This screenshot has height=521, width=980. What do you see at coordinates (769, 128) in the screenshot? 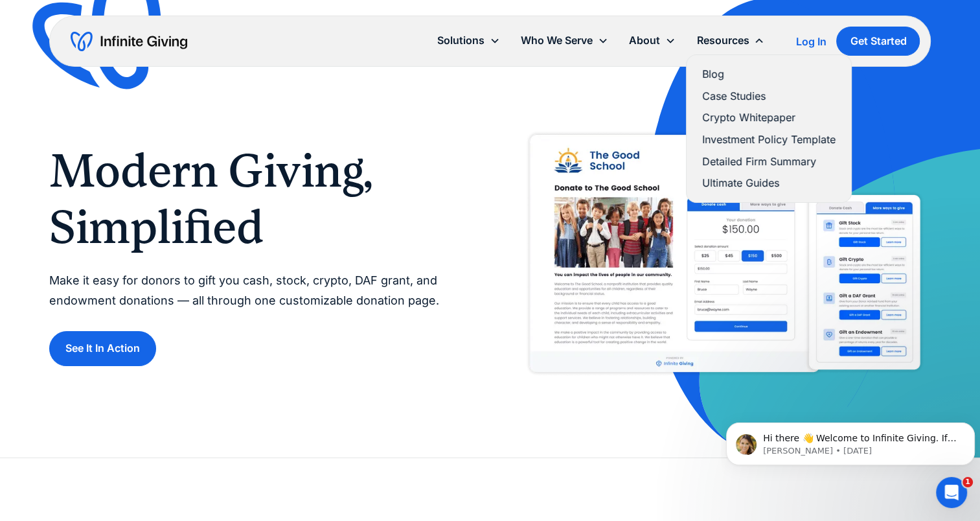
I see `nav: Resources` at bounding box center [769, 128].